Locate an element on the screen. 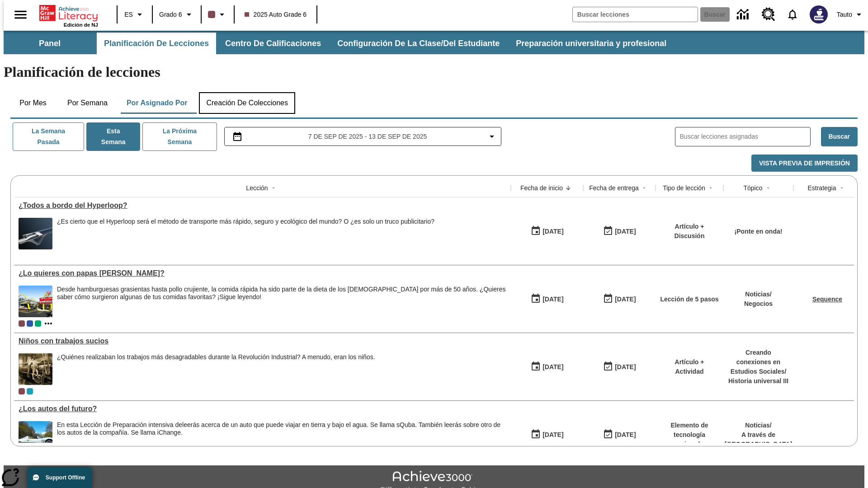  div: En esta Lección de Preparación intensiva de is located at coordinates (282, 429).